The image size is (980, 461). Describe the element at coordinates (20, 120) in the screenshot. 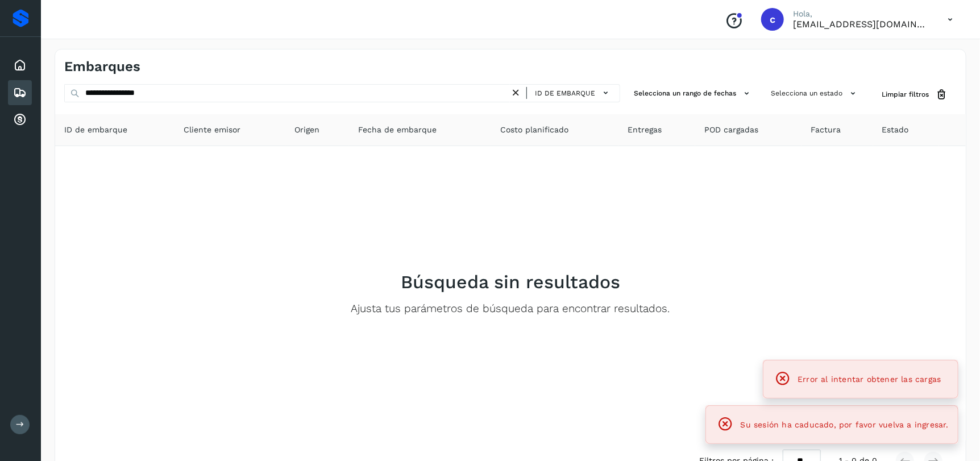

I see `div: Cuentas por cobrar` at that location.